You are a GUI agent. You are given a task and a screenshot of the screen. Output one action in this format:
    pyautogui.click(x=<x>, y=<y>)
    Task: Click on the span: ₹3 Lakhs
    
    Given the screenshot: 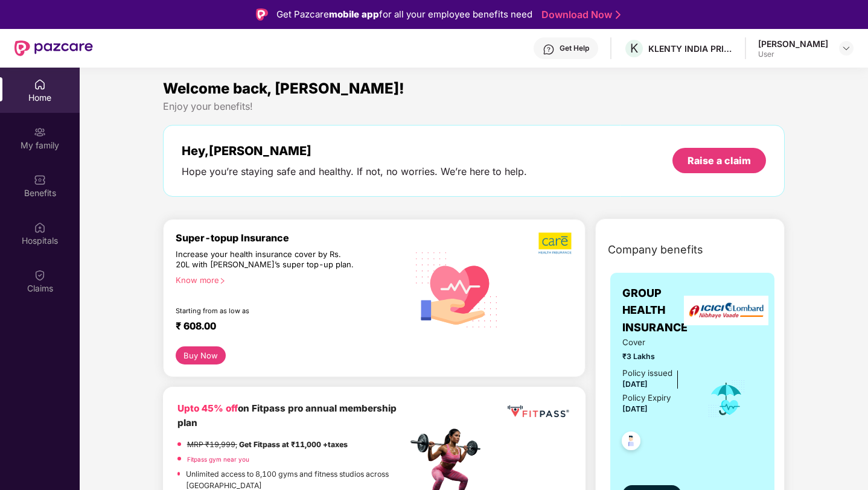 What is the action you would take?
    pyautogui.click(x=656, y=356)
    